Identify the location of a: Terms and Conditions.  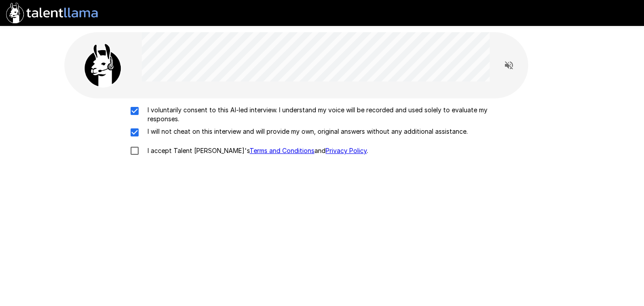
(282, 150).